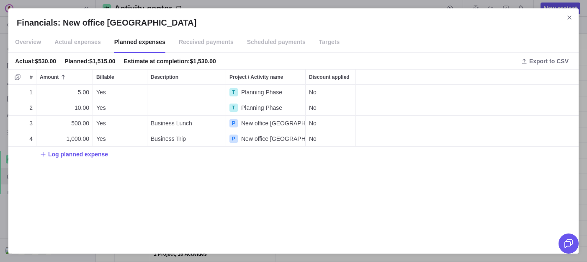  I want to click on span: Discount applied, so click(329, 77).